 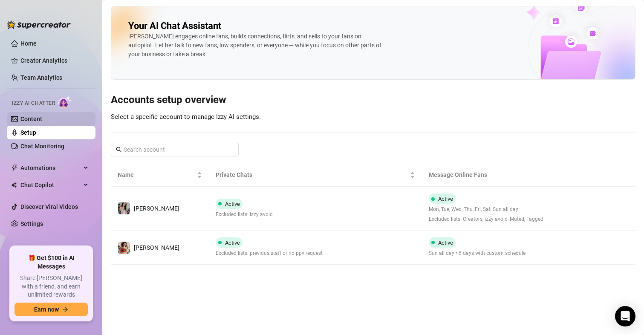 What do you see at coordinates (124, 208) in the screenshot?
I see `img: Maki` at bounding box center [124, 208].